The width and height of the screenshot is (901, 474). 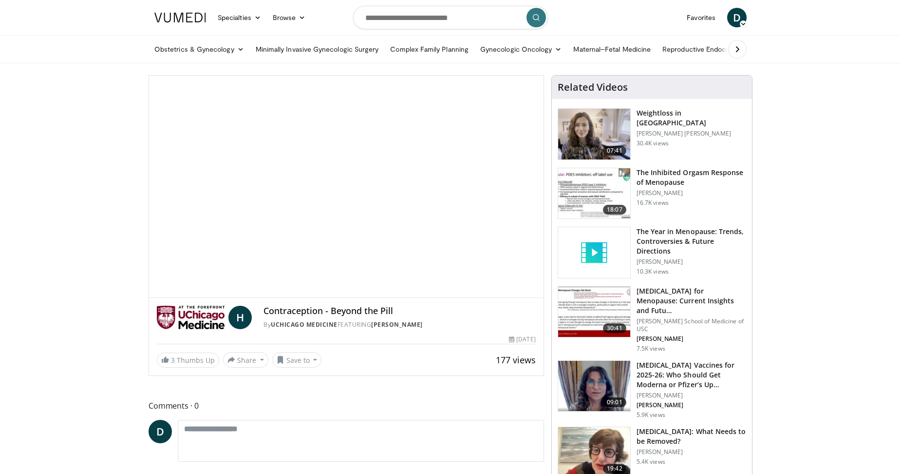 I want to click on img: 9983fed1-7565-45be-8934-aef1103ce6e2.150x105_q85_crop-smart_upscale.jpg, so click(x=594, y=134).